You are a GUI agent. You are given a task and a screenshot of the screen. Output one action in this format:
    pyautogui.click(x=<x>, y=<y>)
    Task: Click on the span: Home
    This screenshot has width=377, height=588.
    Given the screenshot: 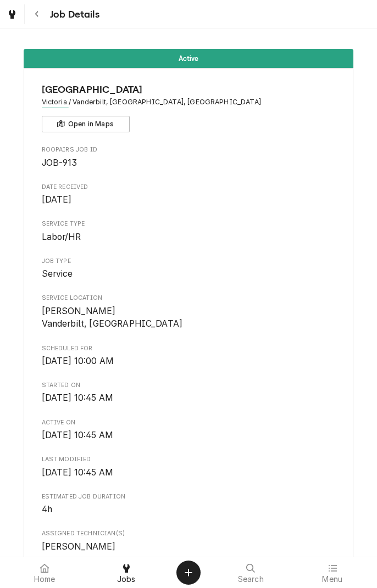 What is the action you would take?
    pyautogui.click(x=44, y=579)
    